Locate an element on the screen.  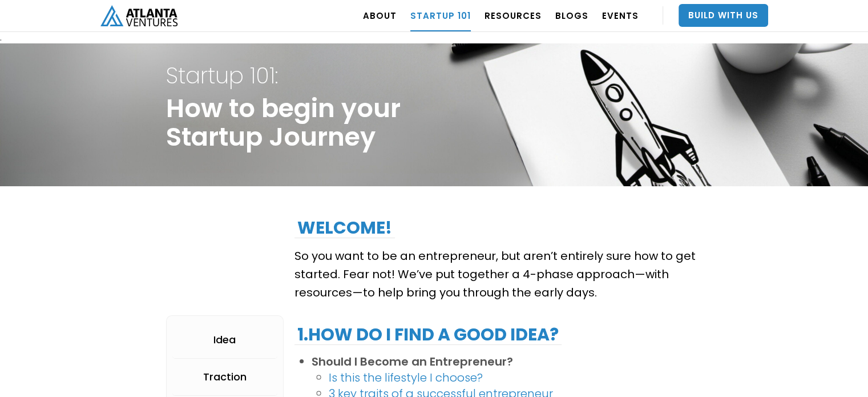
div: Idea is located at coordinates (224, 340).